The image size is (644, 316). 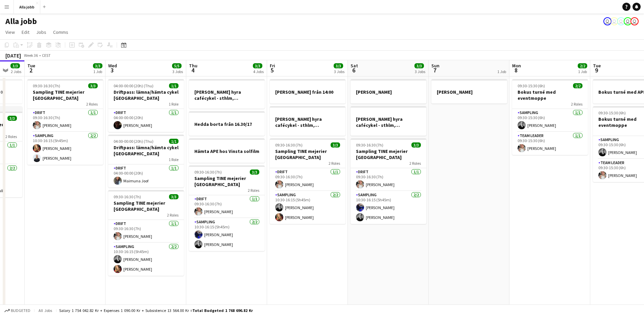 What do you see at coordinates (17, 311) in the screenshot?
I see `button: Budgeted` at bounding box center [17, 311].